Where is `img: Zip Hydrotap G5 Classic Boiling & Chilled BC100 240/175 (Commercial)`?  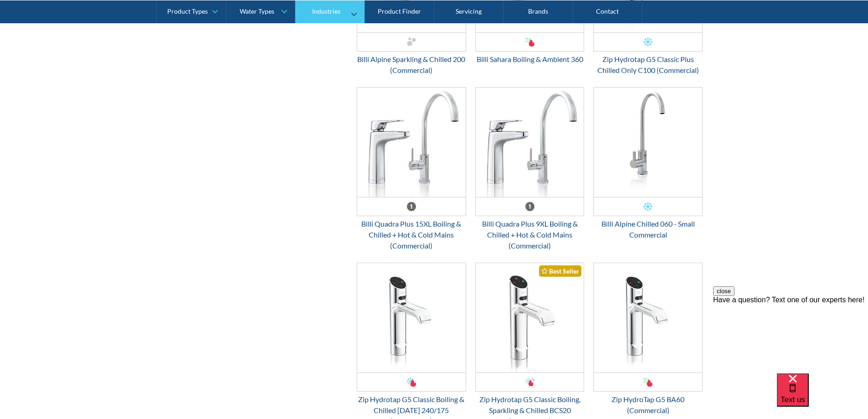
img: Zip Hydrotap G5 Classic Boiling & Chilled BC100 240/175 (Commercial) is located at coordinates (411, 318).